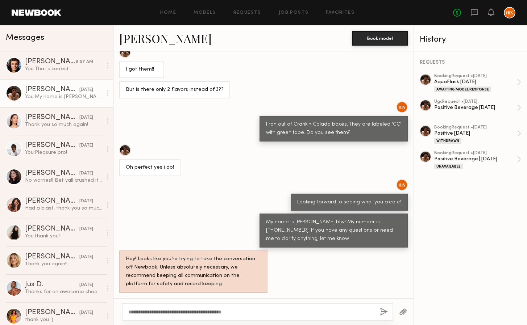  Describe the element at coordinates (380, 38) in the screenshot. I see `a: Book model` at that location.